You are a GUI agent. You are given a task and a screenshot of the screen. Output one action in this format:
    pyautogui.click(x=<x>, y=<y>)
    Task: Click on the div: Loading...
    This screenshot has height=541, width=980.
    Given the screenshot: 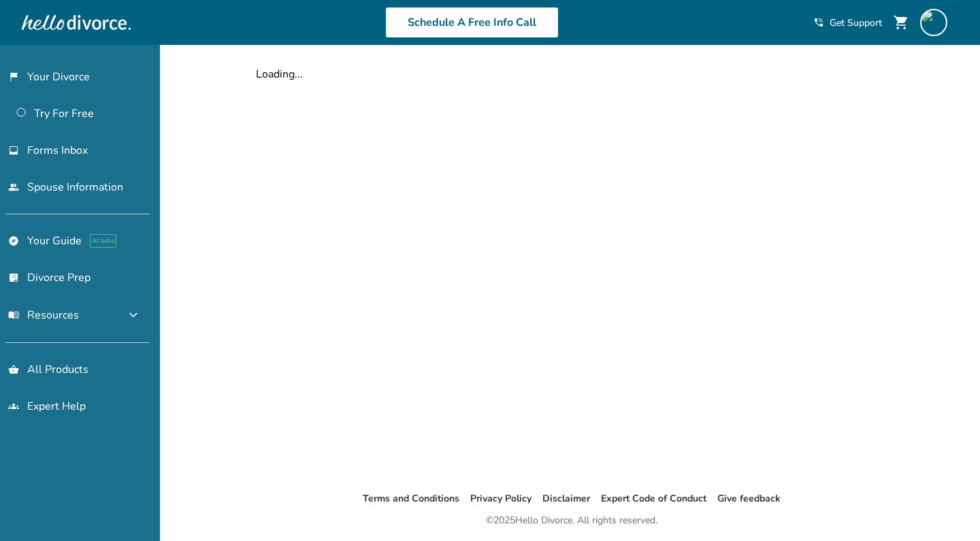 What is the action you would take?
    pyautogui.click(x=571, y=74)
    